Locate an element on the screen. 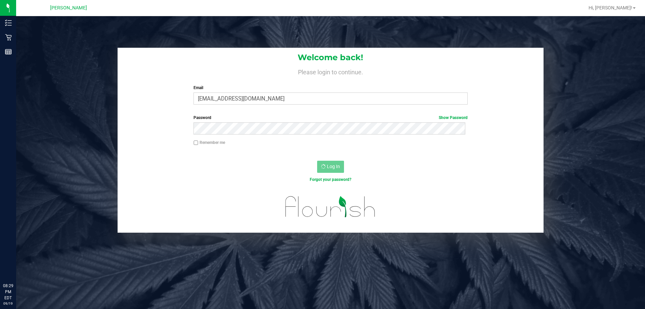 Image resolution: width=645 pixels, height=309 pixels. p: 08:29 PM EDT is located at coordinates (8, 292).